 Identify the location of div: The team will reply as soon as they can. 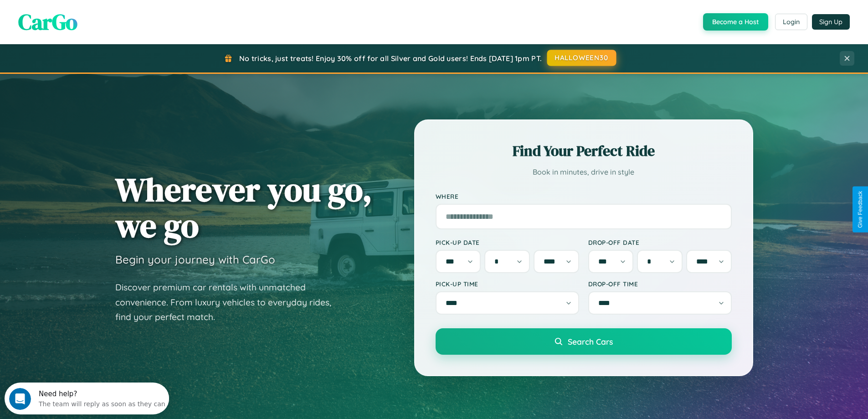
(97, 20).